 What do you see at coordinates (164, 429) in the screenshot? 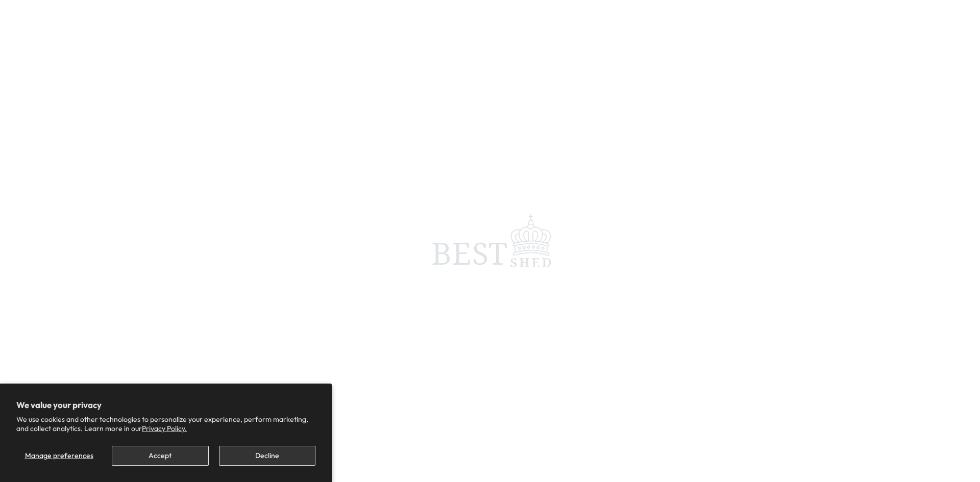
I see `a: Privacy Policy.` at bounding box center [164, 429].